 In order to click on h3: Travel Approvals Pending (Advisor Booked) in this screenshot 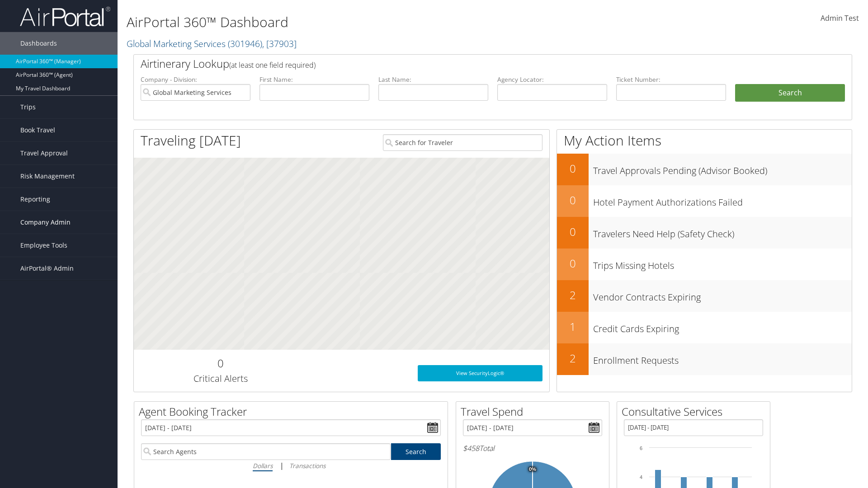, I will do `click(723, 168)`.